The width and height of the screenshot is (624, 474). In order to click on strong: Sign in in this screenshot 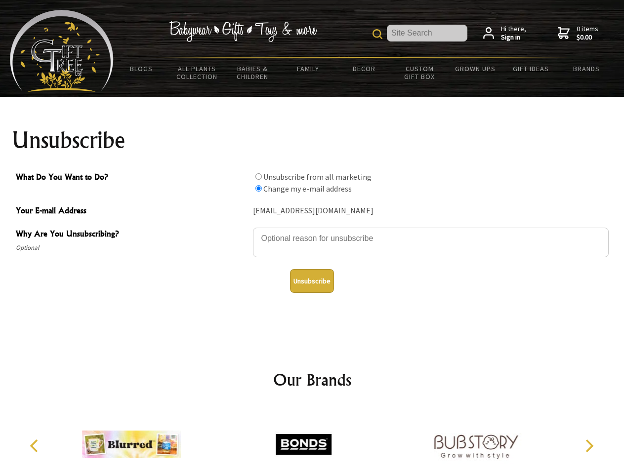, I will do `click(513, 38)`.